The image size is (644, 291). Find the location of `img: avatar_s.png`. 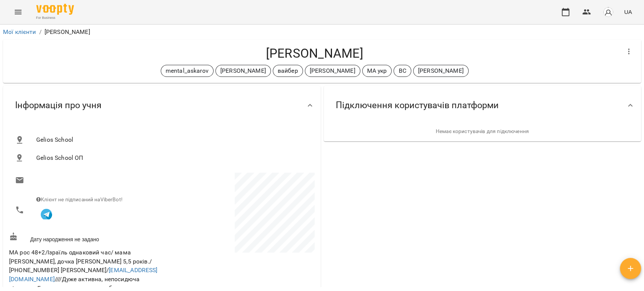

img: avatar_s.png is located at coordinates (608, 12).